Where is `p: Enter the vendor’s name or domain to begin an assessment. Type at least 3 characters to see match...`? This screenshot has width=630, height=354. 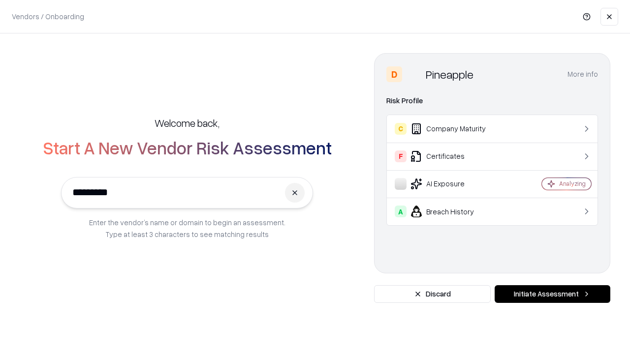 p: Enter the vendor’s name or domain to begin an assessment. Type at least 3 characters to see match... is located at coordinates (187, 228).